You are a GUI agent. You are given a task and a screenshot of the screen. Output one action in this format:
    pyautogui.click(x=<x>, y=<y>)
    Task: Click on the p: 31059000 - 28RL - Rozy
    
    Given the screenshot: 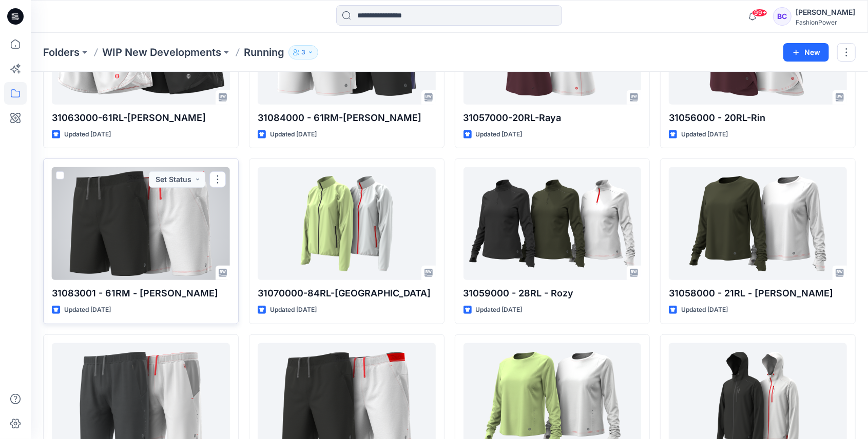 What is the action you would take?
    pyautogui.click(x=552, y=293)
    